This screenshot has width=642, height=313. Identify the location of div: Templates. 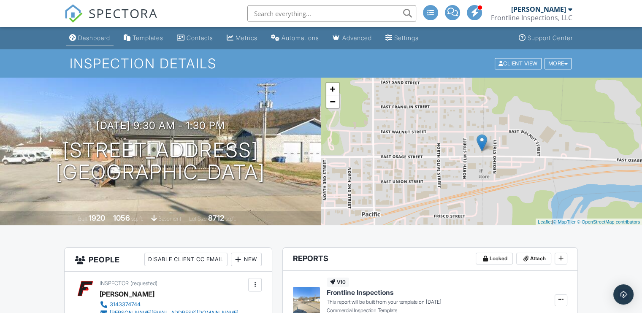
(148, 38).